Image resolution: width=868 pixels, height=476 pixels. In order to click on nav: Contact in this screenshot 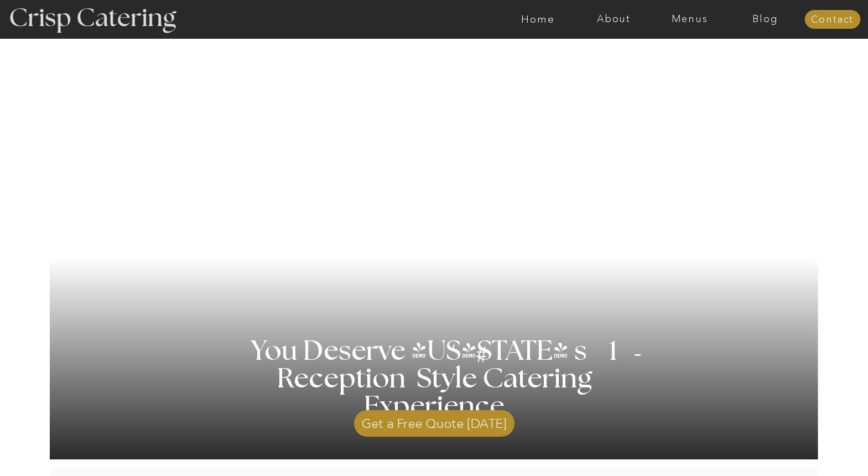, I will do `click(832, 20)`.